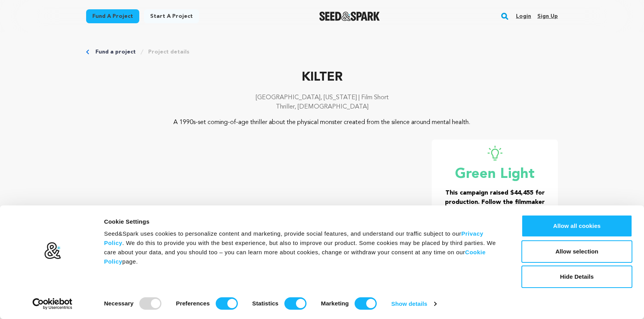  What do you see at coordinates (52, 251) in the screenshot?
I see `img: logo` at bounding box center [52, 251].